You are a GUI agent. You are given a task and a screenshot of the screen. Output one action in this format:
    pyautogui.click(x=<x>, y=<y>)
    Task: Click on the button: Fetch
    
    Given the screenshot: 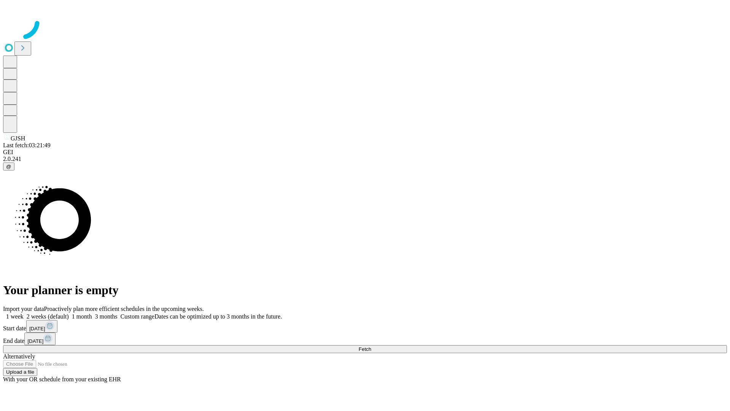 What is the action you would take?
    pyautogui.click(x=365, y=349)
    